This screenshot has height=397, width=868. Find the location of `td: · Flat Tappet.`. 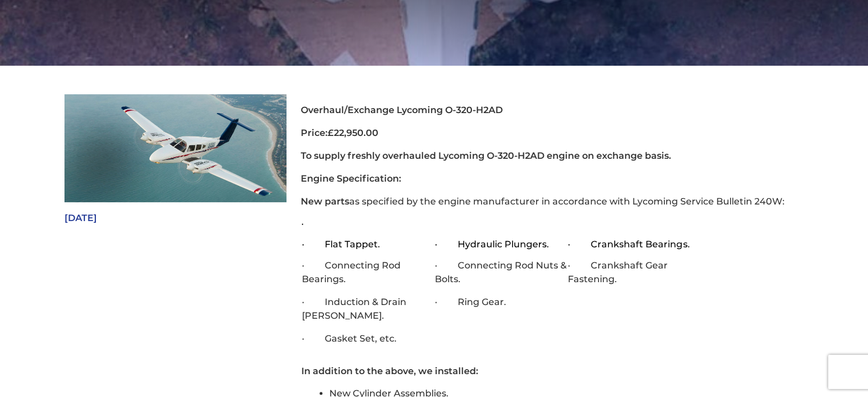

td: · Flat Tappet. is located at coordinates (367, 297).